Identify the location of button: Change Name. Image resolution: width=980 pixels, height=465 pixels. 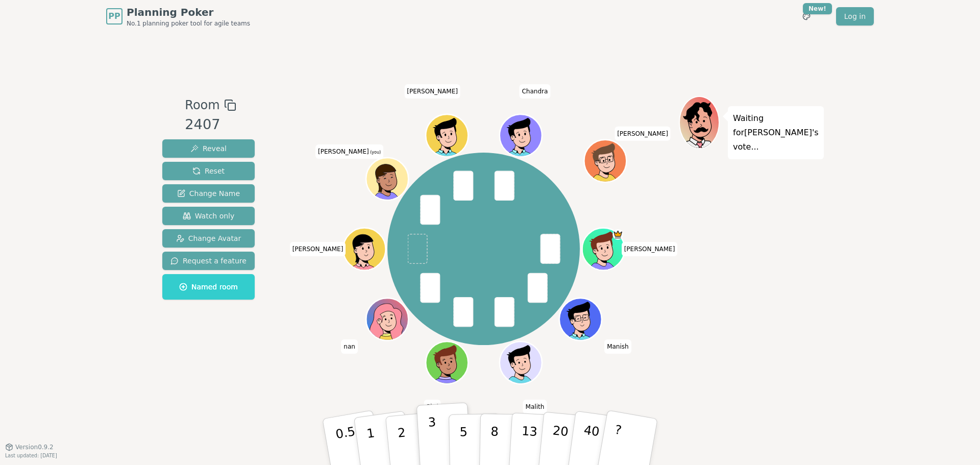
(208, 194).